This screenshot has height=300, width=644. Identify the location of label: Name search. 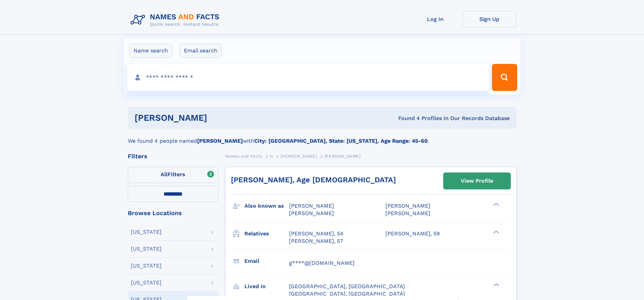
(151, 51).